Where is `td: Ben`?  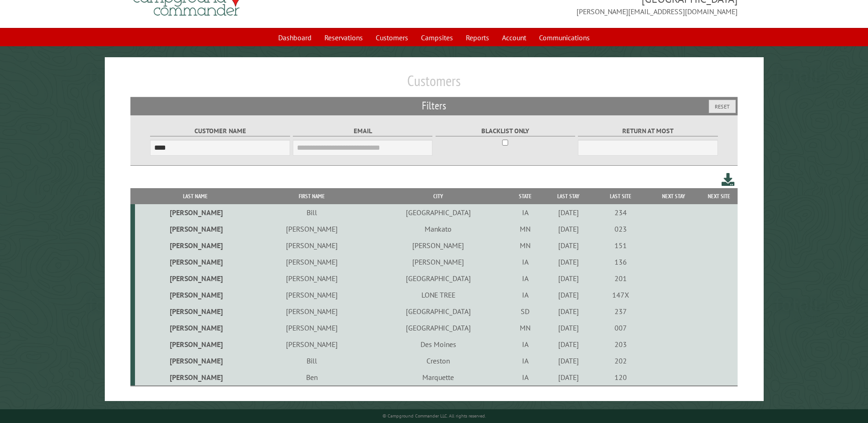 td: Ben is located at coordinates (312, 377).